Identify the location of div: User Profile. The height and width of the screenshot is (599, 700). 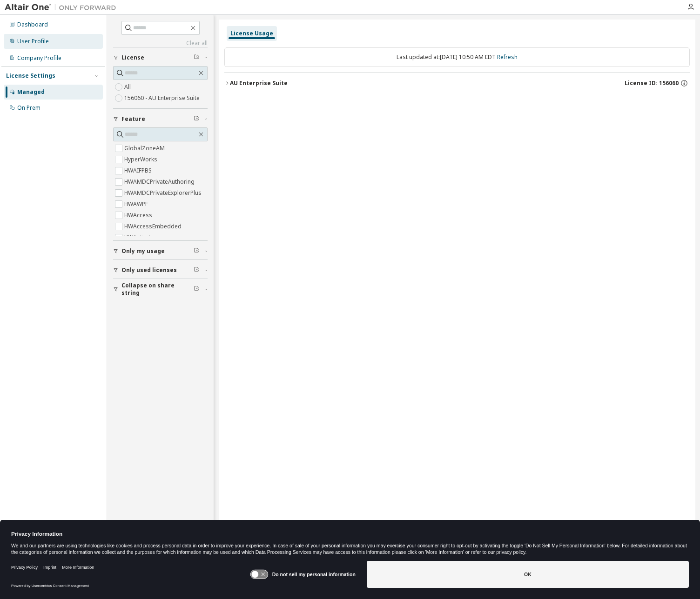
(33, 41).